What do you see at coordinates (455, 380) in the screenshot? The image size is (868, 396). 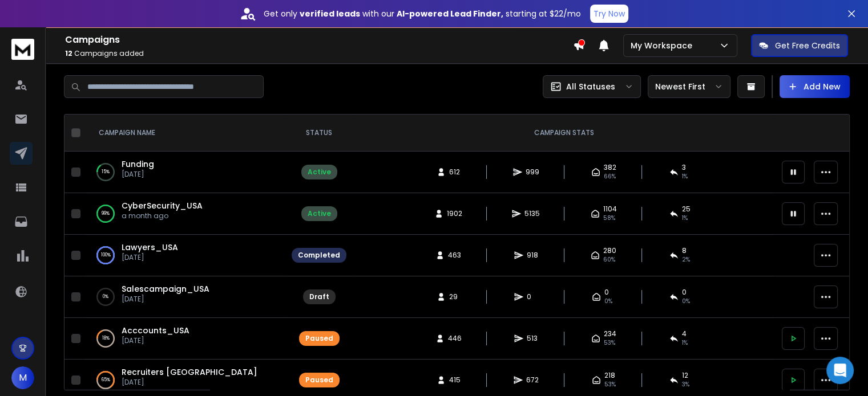 I see `span: 415` at bounding box center [455, 380].